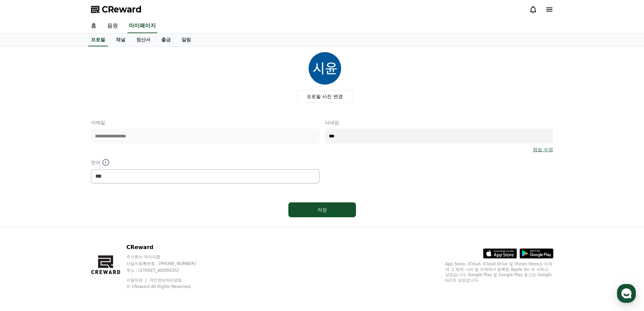  What do you see at coordinates (66, 223) in the screenshot?
I see `a: 대화` at bounding box center [66, 223].